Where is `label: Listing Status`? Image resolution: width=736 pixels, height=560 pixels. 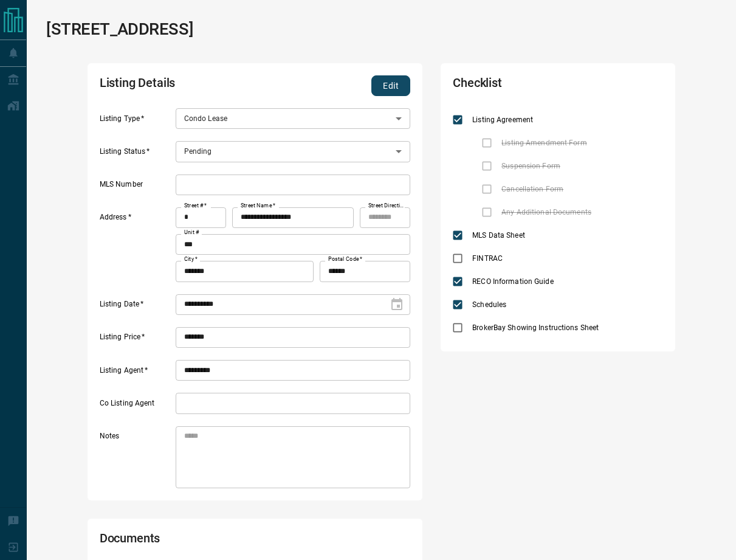 label: Listing Status is located at coordinates (136, 154).